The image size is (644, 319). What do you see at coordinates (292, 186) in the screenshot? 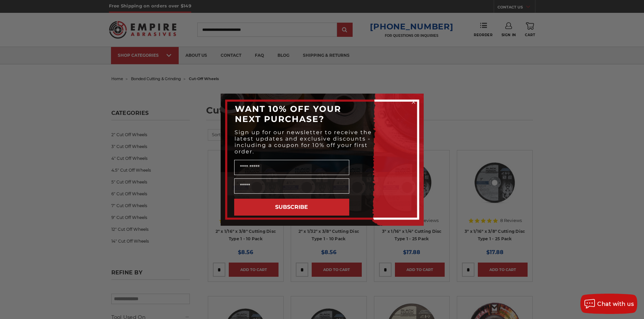
I see `input: Email` at bounding box center [292, 186].